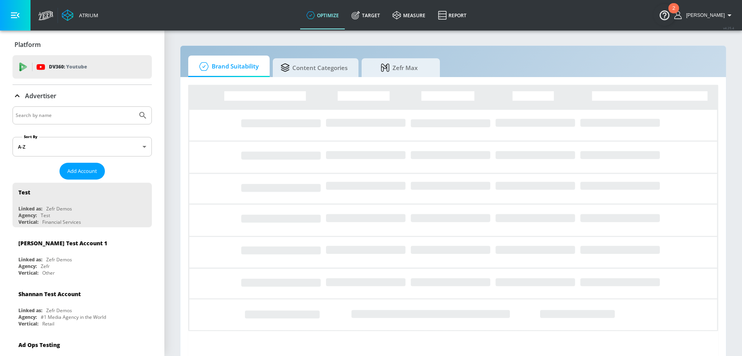 The image size is (742, 356). What do you see at coordinates (82, 45) in the screenshot?
I see `div: Platform` at bounding box center [82, 45].